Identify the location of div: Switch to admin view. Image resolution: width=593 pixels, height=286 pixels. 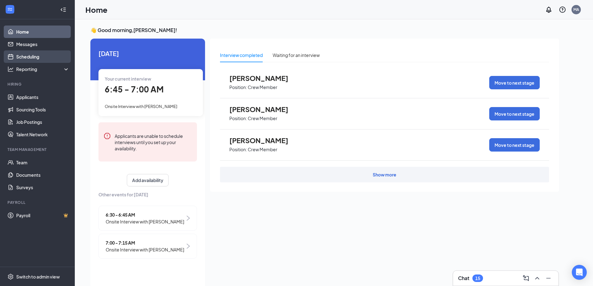
(38, 277).